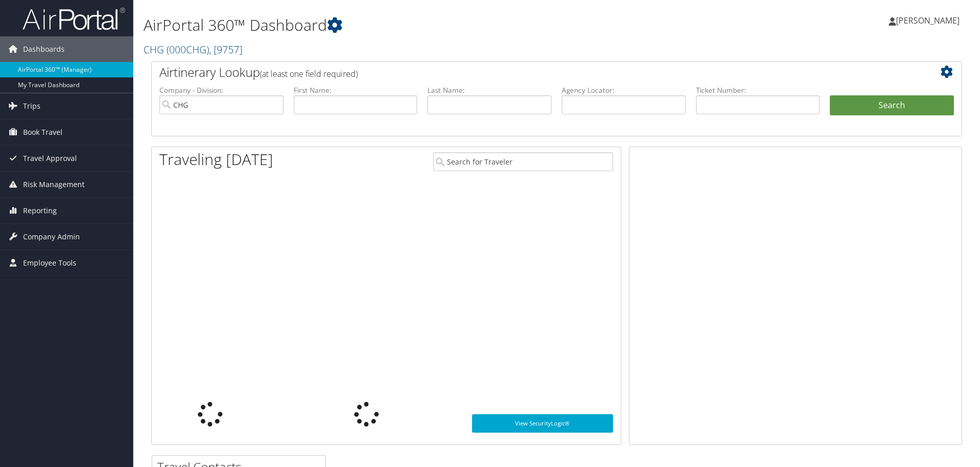 Image resolution: width=980 pixels, height=467 pixels. I want to click on label: Company - Division:, so click(221, 90).